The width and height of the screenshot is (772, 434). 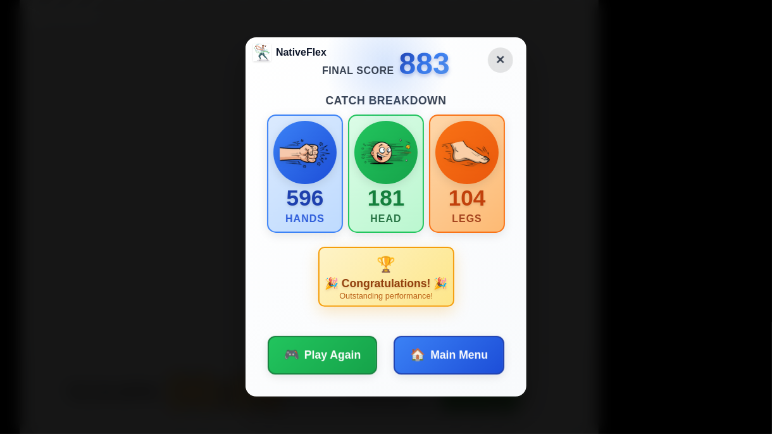 I want to click on span: Play Again, so click(x=332, y=355).